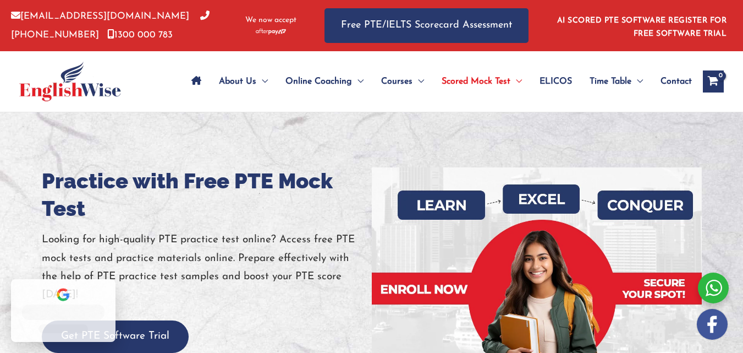 The width and height of the screenshot is (743, 353). What do you see at coordinates (714, 81) in the screenshot?
I see `a: View Shopping Cart, empty` at bounding box center [714, 81].